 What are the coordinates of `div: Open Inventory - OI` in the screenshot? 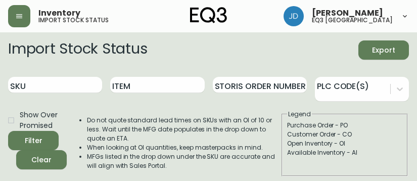 It's located at (345, 144).